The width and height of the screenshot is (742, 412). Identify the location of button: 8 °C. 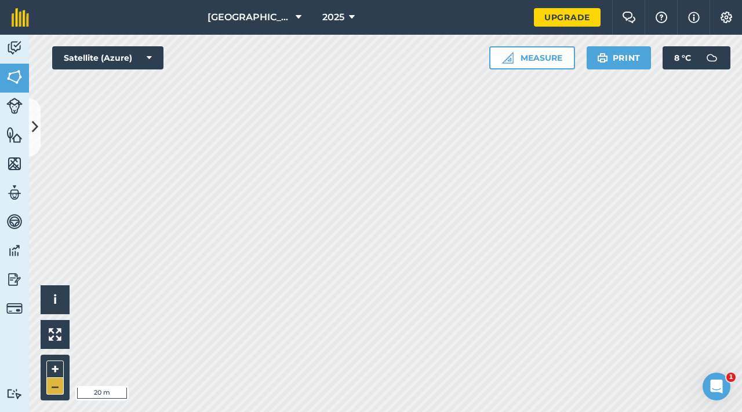
(696, 58).